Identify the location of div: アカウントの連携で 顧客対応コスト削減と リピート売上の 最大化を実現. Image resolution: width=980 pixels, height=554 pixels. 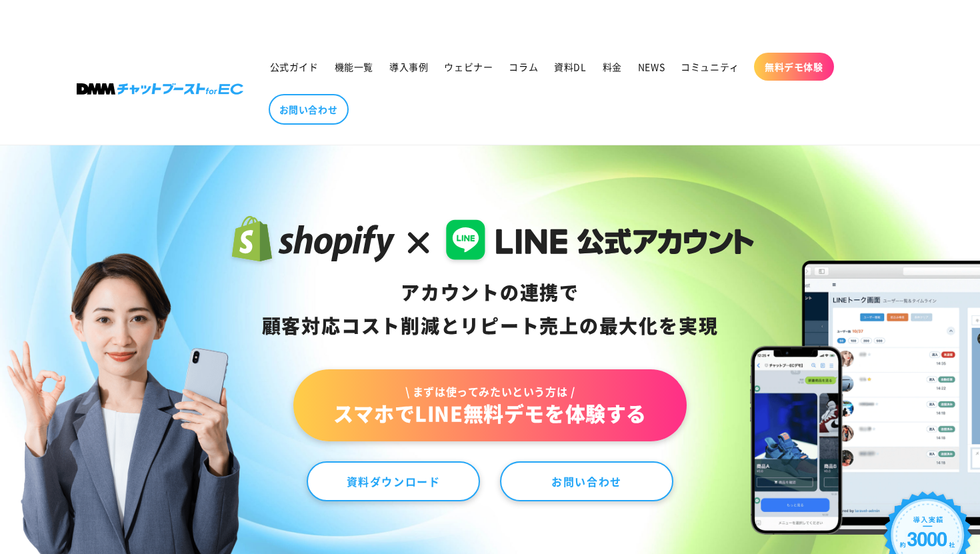
(490, 310).